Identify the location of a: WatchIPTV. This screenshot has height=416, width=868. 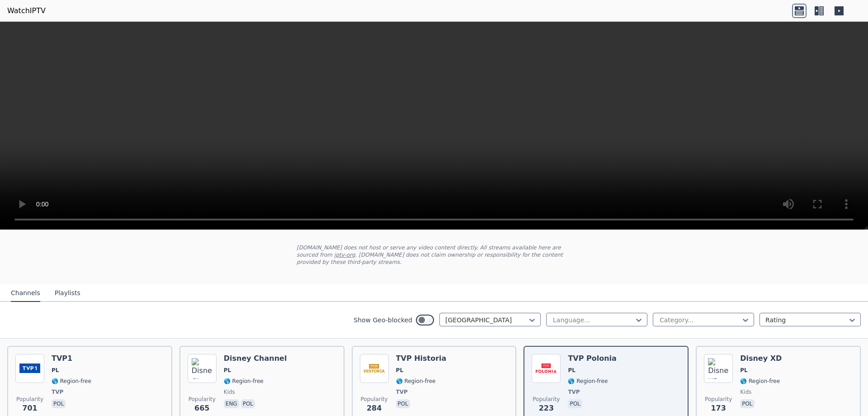
(26, 11).